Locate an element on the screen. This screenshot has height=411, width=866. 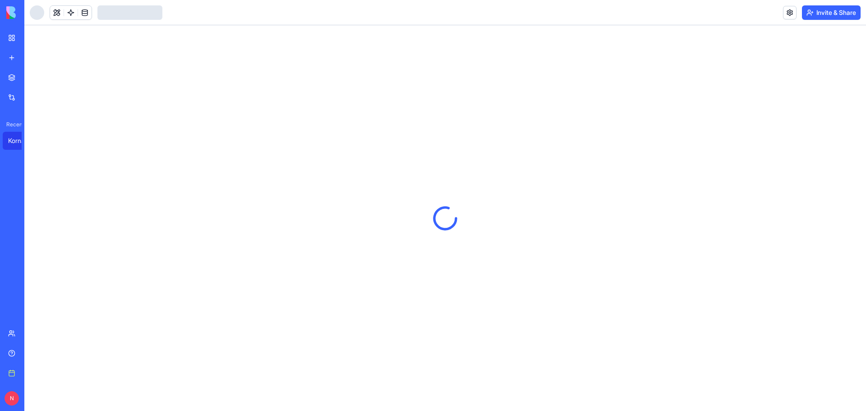
a: Kornabay Marketplace is located at coordinates (21, 141).